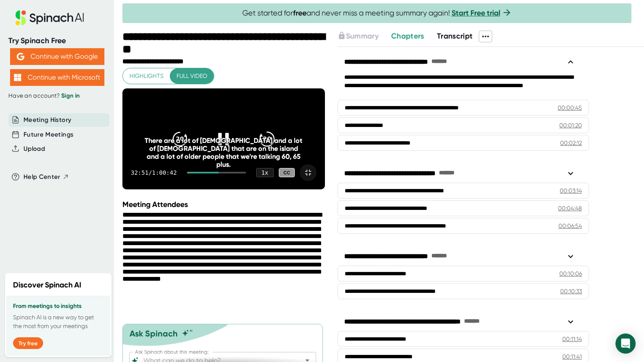 The width and height of the screenshot is (644, 362). I want to click on div: 00:03:14, so click(571, 191).